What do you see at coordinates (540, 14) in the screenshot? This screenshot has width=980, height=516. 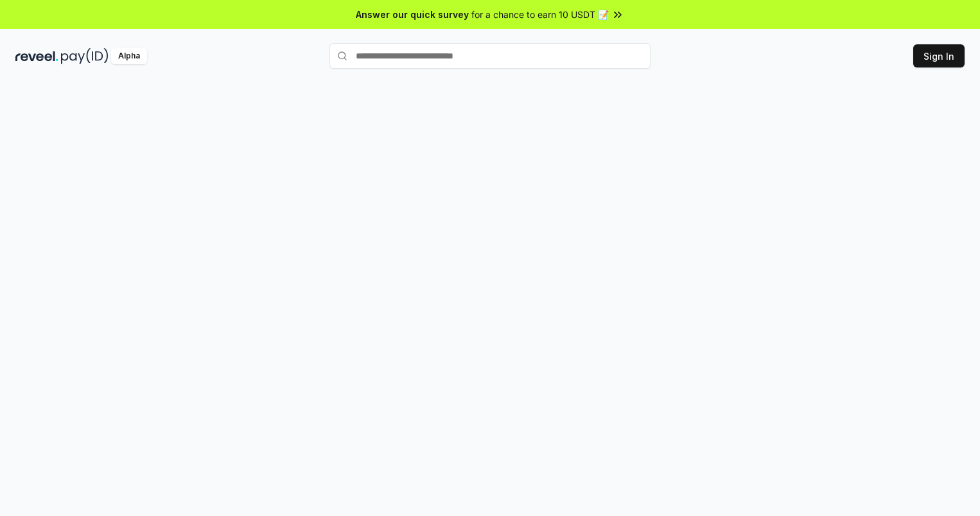 I see `span: for a chance to earn 10 USDT 📝` at bounding box center [540, 14].